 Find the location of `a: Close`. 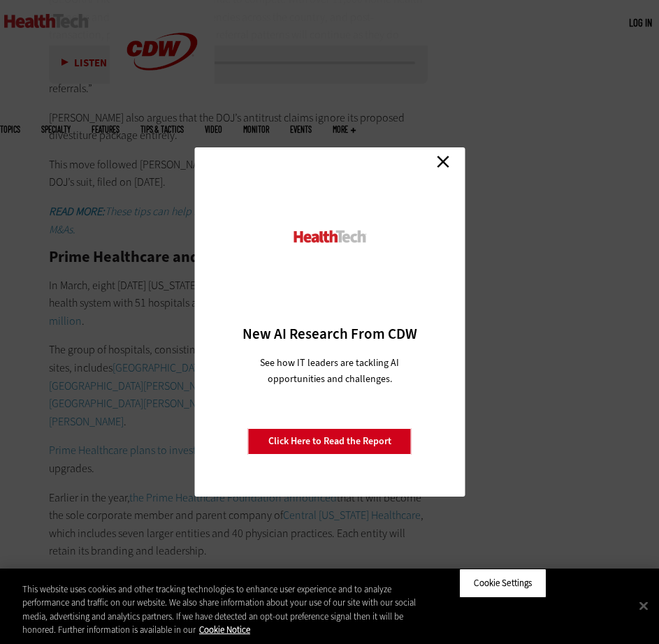

a: Close is located at coordinates (443, 161).